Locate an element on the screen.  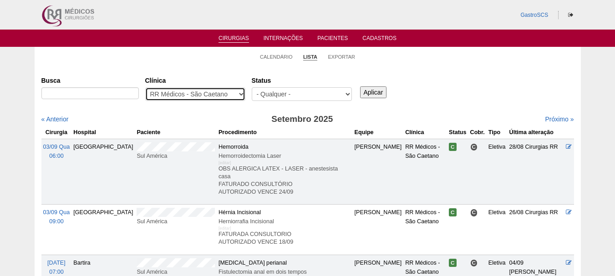
th: Última alteração is located at coordinates (536, 133).